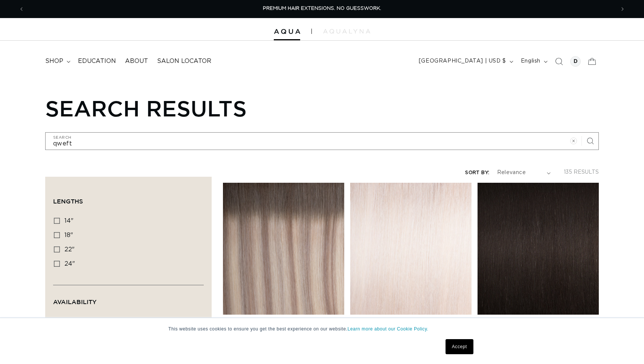  What do you see at coordinates (68, 201) in the screenshot?
I see `span: Lengths` at bounding box center [68, 201].